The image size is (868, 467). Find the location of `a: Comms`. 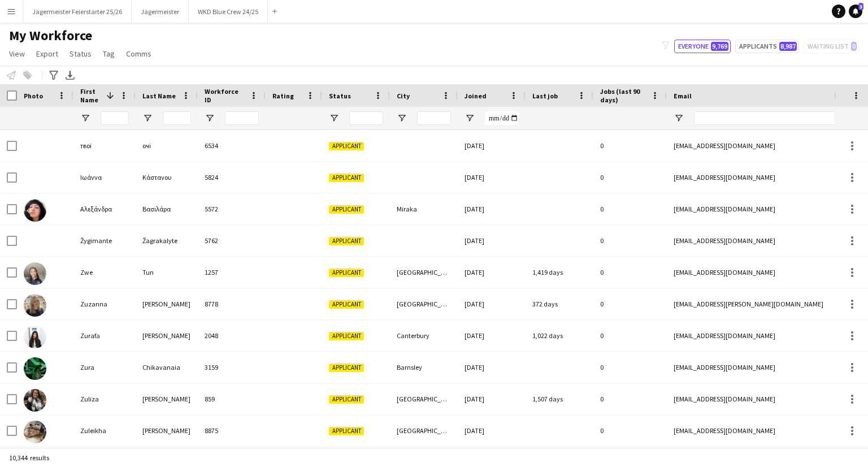

a: Comms is located at coordinates (139, 54).